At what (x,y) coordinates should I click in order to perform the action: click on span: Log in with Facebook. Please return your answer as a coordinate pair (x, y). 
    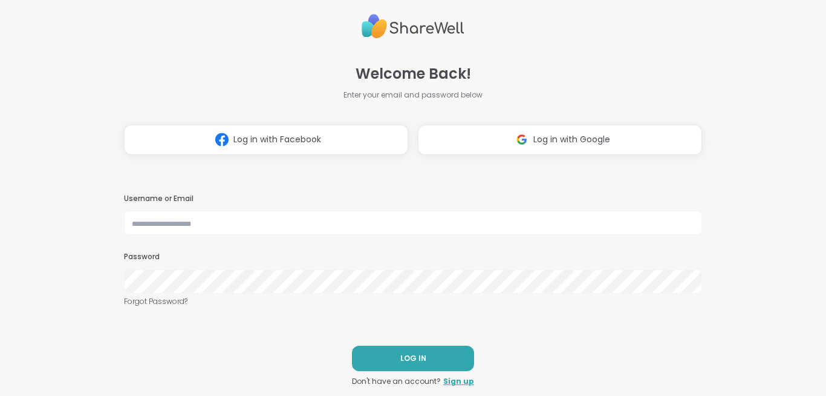
    Looking at the image, I should click on (277, 139).